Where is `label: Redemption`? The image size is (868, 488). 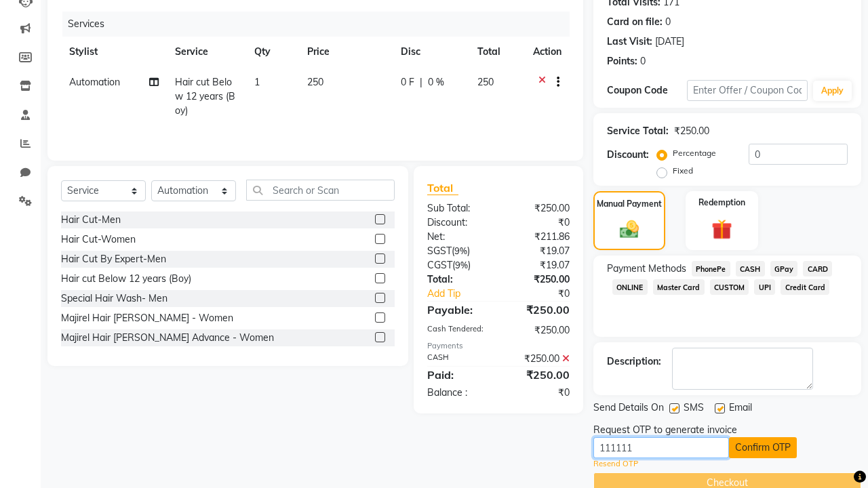 label: Redemption is located at coordinates (722, 203).